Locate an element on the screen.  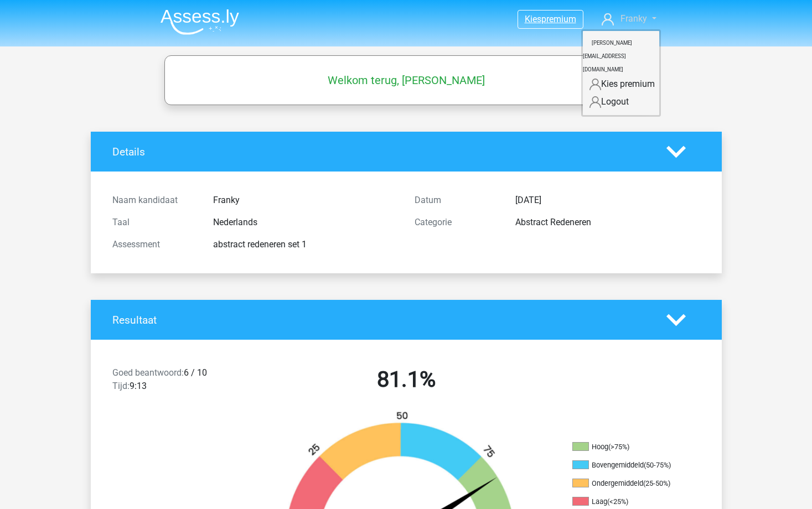
div: abstract redeneren set 1 is located at coordinates (306, 245).